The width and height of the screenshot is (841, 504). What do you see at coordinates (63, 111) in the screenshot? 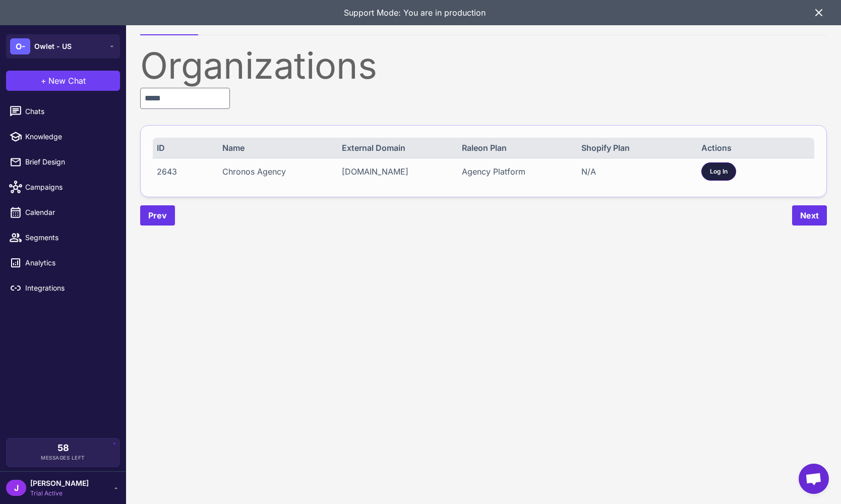
I see `a: Chats` at bounding box center [63, 111].